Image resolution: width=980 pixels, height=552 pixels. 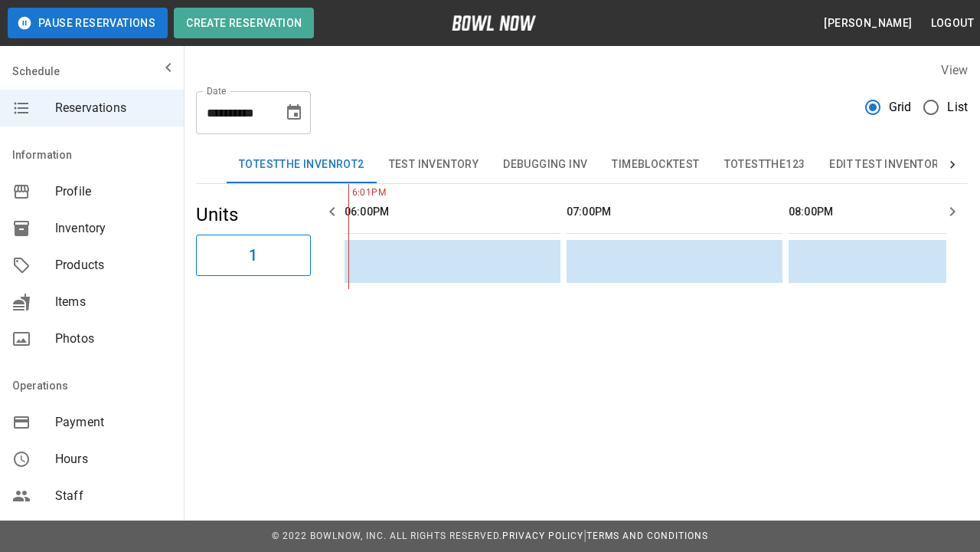 What do you see at coordinates (434, 165) in the screenshot?
I see `button: Test Inventory` at bounding box center [434, 165].